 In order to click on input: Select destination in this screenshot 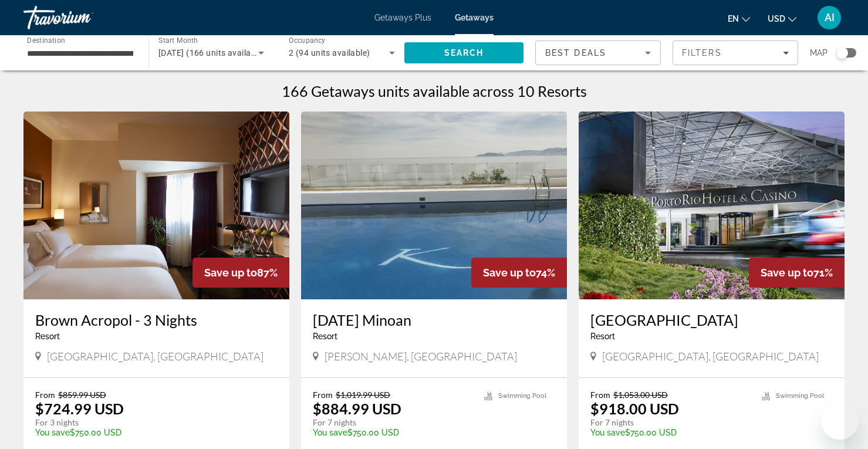, I will do `click(79, 54)`.